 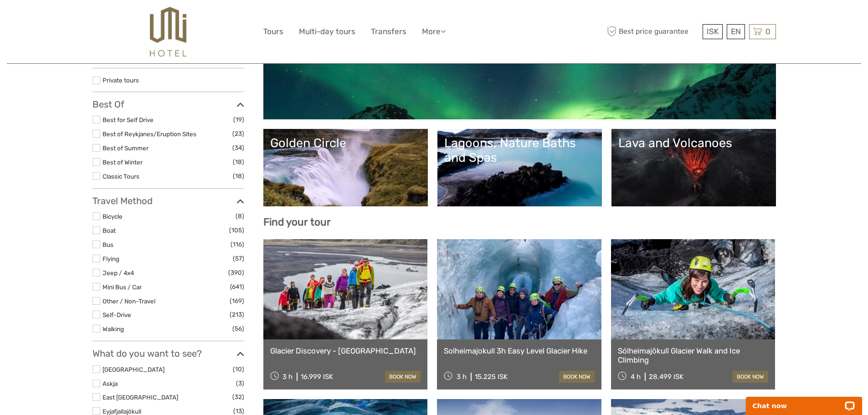 I want to click on a: Private tours, so click(x=121, y=80).